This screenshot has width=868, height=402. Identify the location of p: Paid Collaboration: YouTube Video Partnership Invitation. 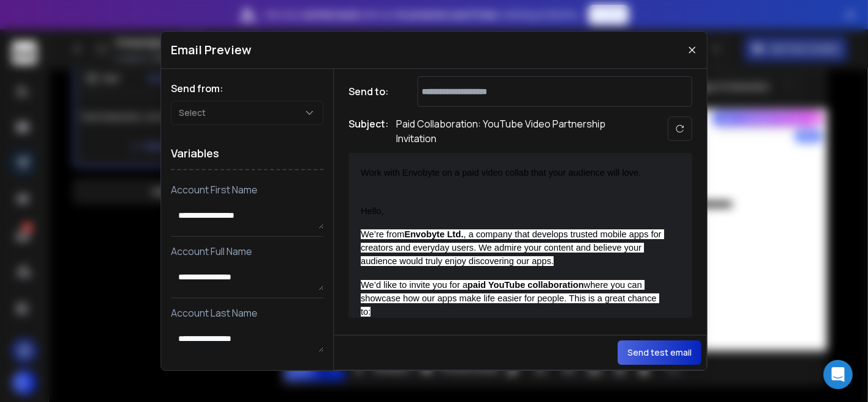
(518, 131).